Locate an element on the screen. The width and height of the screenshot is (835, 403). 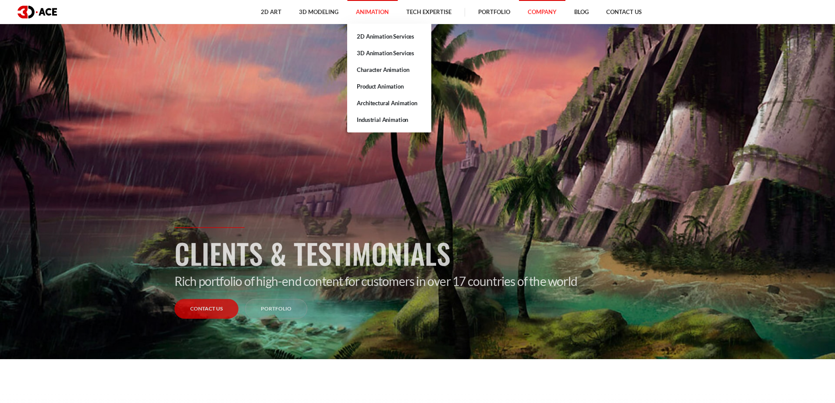
a: Character Animation is located at coordinates (389, 70).